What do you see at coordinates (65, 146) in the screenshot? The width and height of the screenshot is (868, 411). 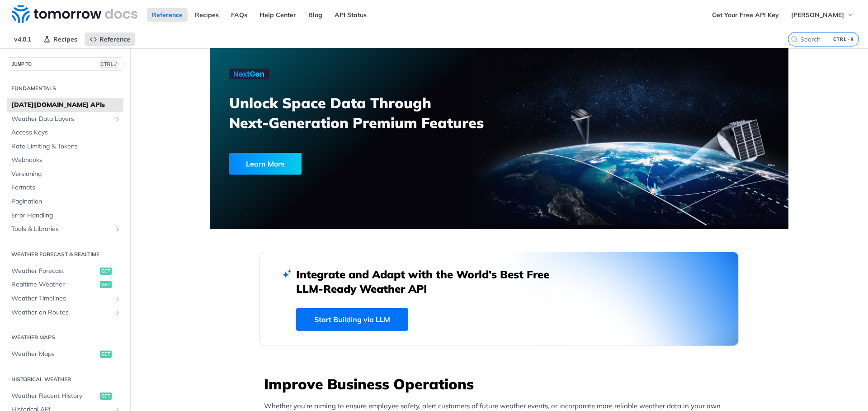 I see `a: Rate Limiting & Tokens` at bounding box center [65, 146].